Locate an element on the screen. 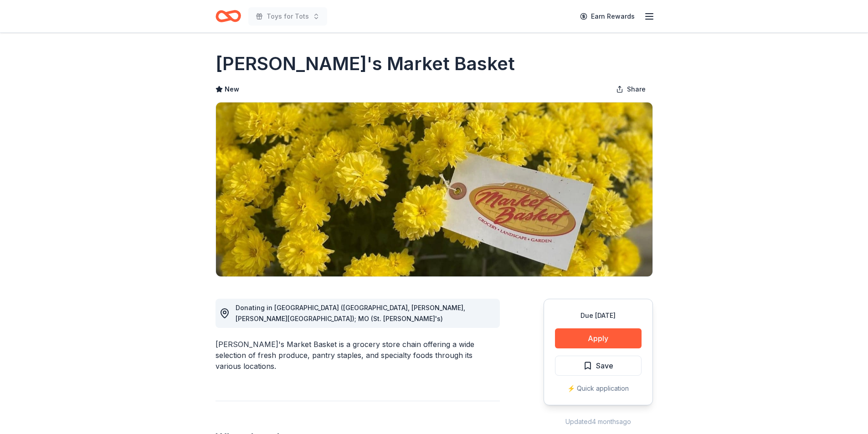  button: Share is located at coordinates (631, 89).